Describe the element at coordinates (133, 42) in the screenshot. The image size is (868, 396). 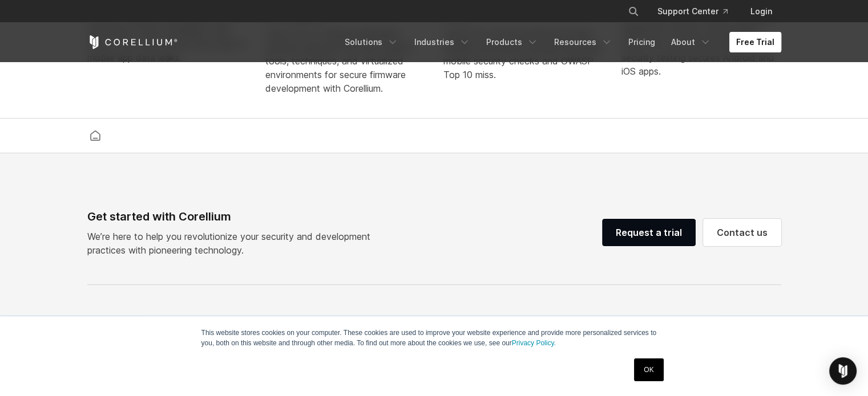
I see `a: Corellium Home` at that location.